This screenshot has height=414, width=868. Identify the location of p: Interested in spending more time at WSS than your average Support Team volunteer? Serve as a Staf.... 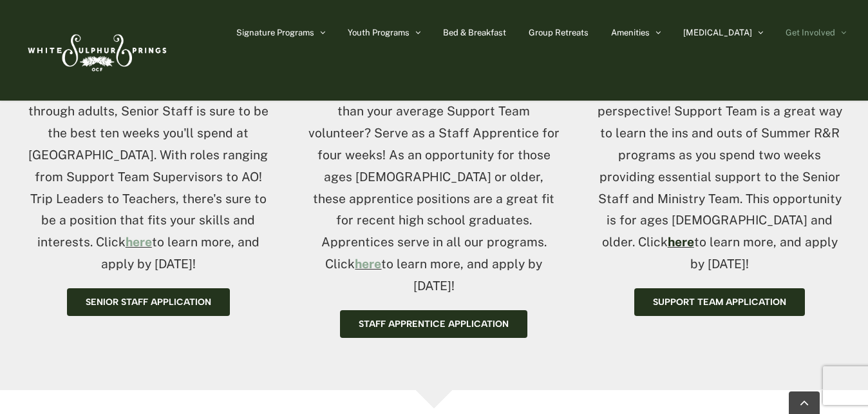
(434, 188).